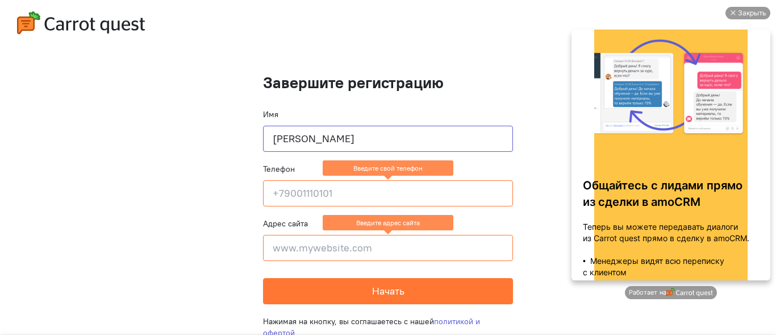 This screenshot has height=335, width=776. Describe the element at coordinates (81, 23) in the screenshot. I see `img: carrot-quest-logo.svg` at that location.